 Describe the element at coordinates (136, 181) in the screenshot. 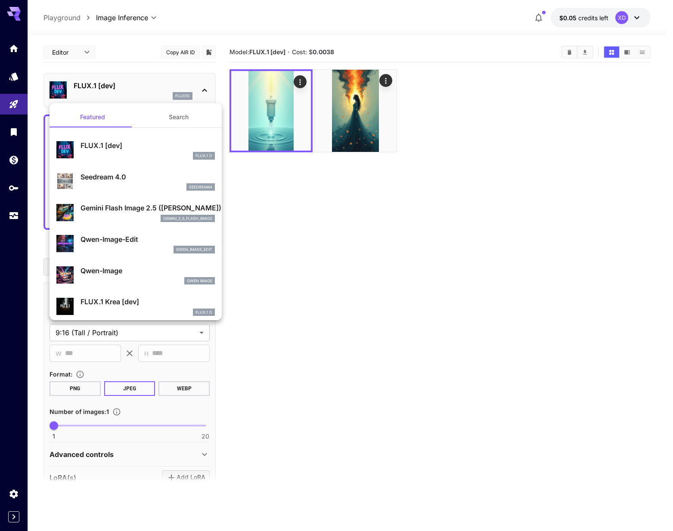

I see `div: Seedream 4.0seedream4` at that location.